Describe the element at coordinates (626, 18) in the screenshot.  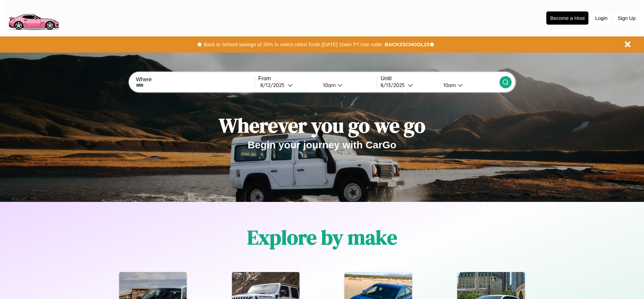
I see `button: Sign Up` at that location.